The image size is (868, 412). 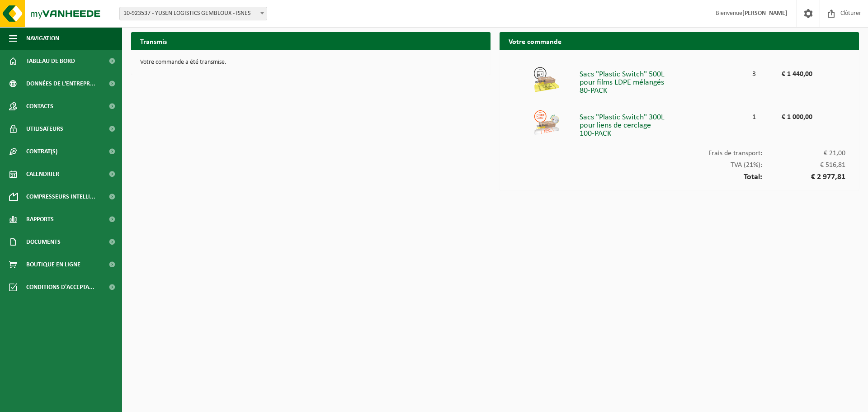 I want to click on div: TVA (21%):, so click(x=679, y=163).